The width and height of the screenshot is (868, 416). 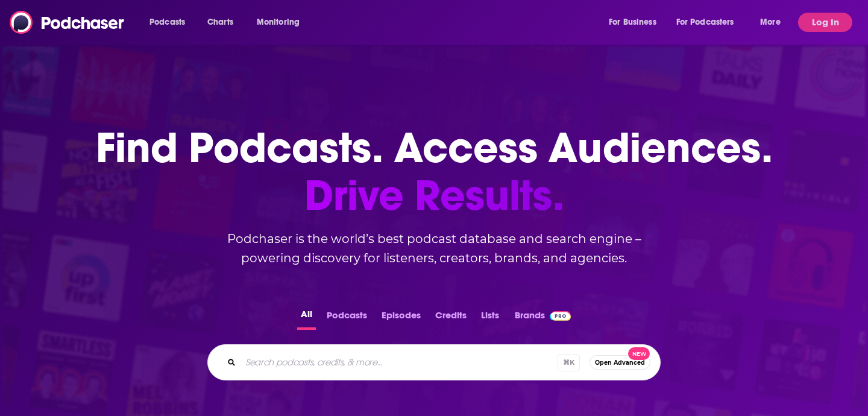 What do you see at coordinates (620, 362) in the screenshot?
I see `span: Open Advanced` at bounding box center [620, 362].